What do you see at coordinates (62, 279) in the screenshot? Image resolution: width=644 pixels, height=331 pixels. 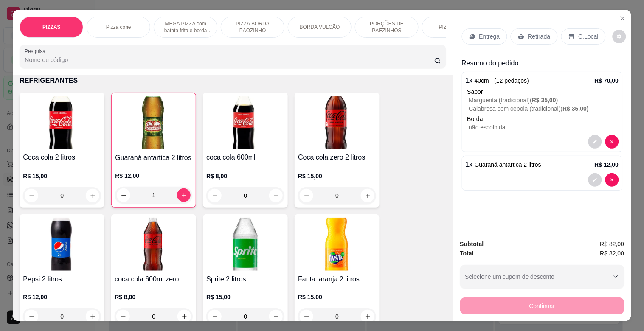 I see `h4: Pepsi 2 litros` at bounding box center [62, 279].